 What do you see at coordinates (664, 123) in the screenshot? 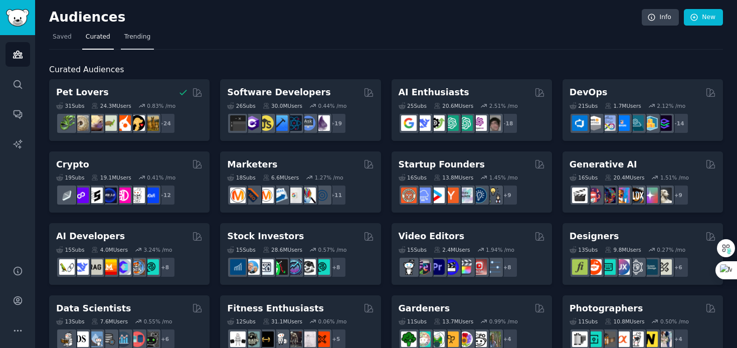
I see `img: PlatformEngineers` at bounding box center [664, 123].